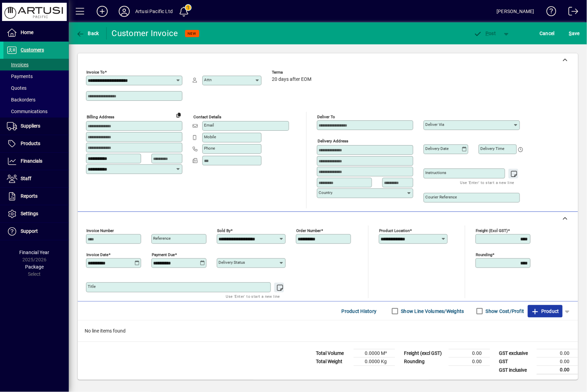  Describe the element at coordinates (485, 33) in the screenshot. I see `button: Post` at that location.